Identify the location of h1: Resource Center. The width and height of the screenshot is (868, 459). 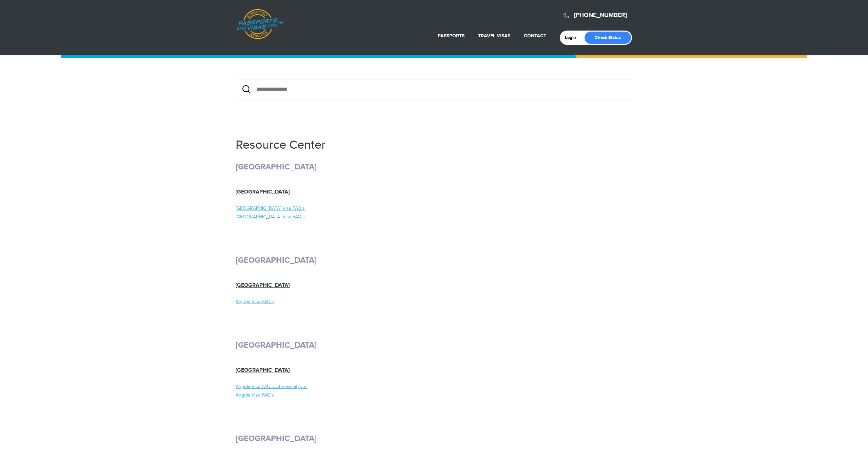
(434, 145).